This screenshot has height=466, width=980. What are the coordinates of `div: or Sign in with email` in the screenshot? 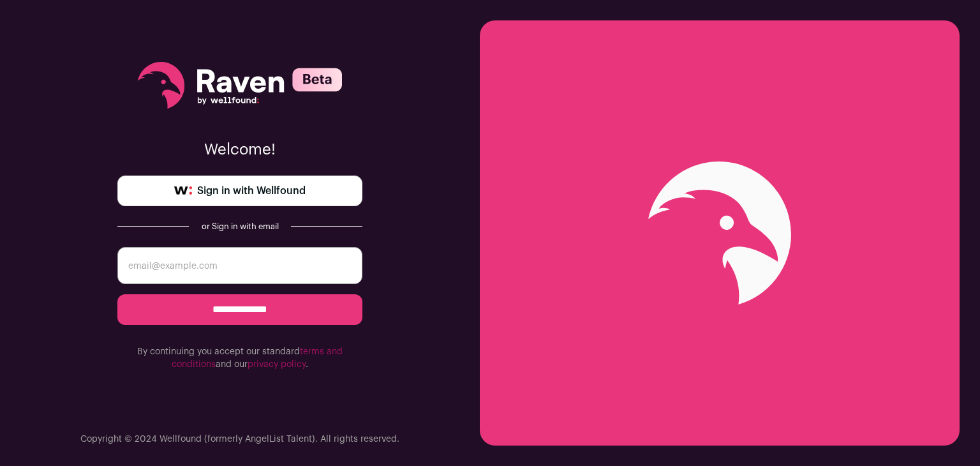 It's located at (240, 227).